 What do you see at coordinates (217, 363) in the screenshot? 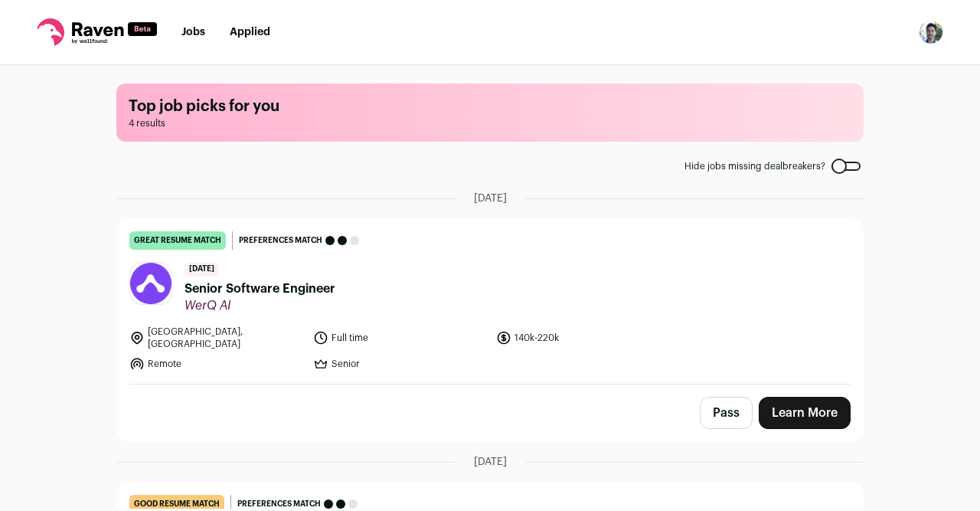
I see `li: Remote` at bounding box center [217, 363].